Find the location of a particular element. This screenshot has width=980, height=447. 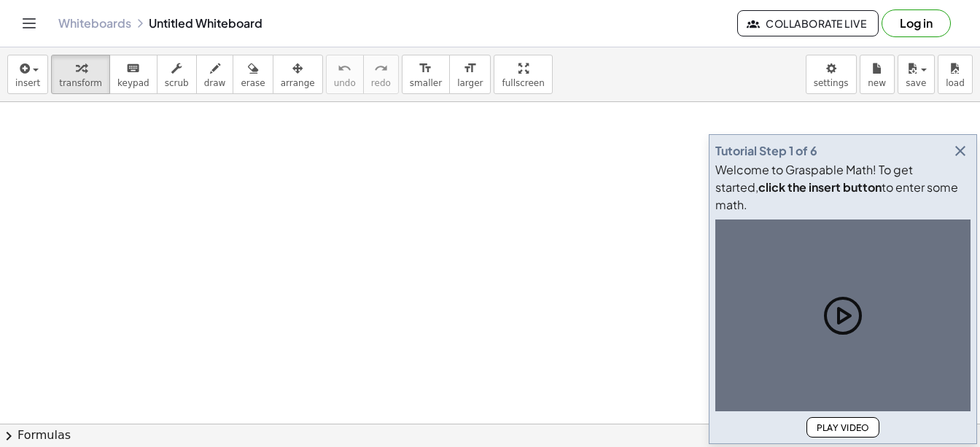

button: load is located at coordinates (955, 75).